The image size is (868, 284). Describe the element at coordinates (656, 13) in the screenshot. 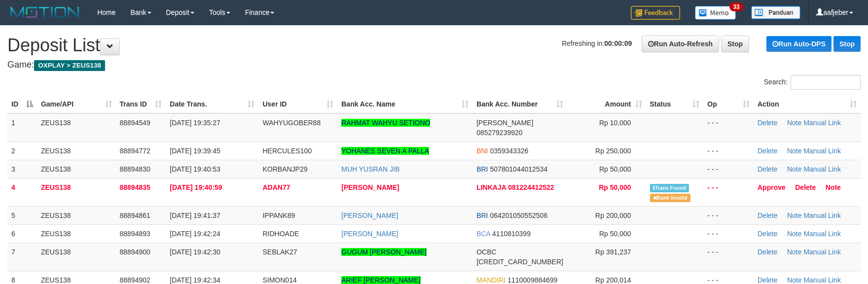

I see `img: Feedback.jpg` at that location.